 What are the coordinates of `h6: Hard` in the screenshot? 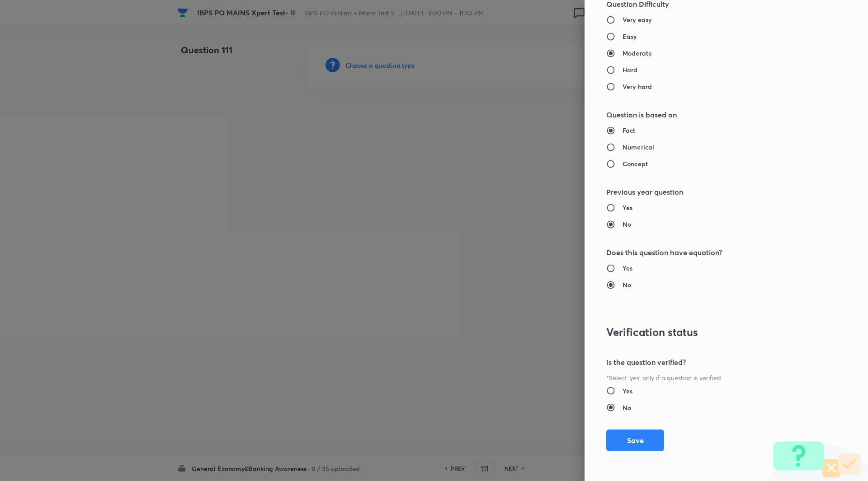 It's located at (630, 70).